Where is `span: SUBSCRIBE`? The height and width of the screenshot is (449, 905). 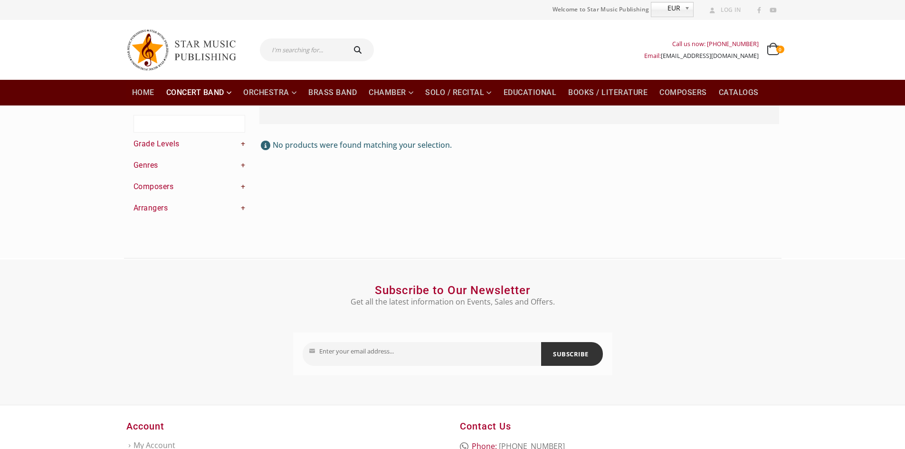
span: SUBSCRIBE is located at coordinates (571, 354).